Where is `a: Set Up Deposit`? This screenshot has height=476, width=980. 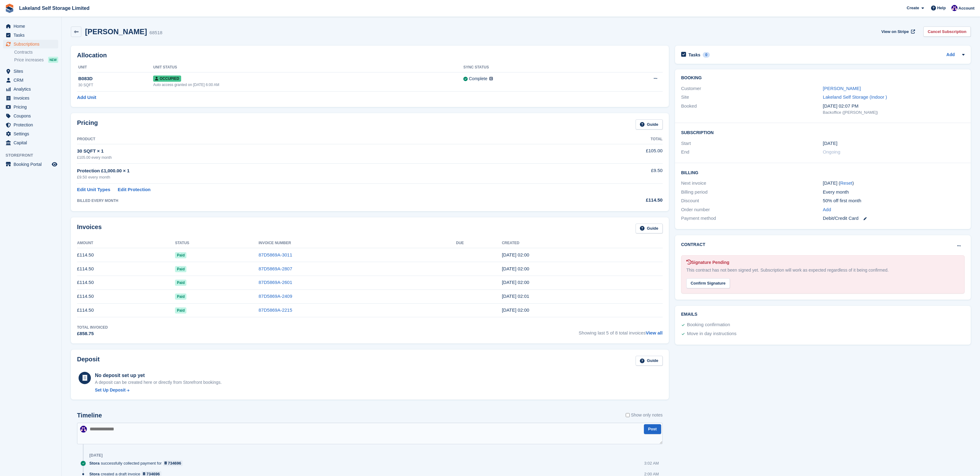
a: Set Up Deposit is located at coordinates (158, 390).